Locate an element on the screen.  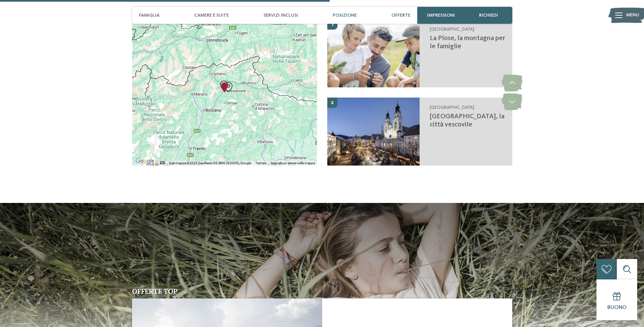
span: richiedi is located at coordinates (488, 15).